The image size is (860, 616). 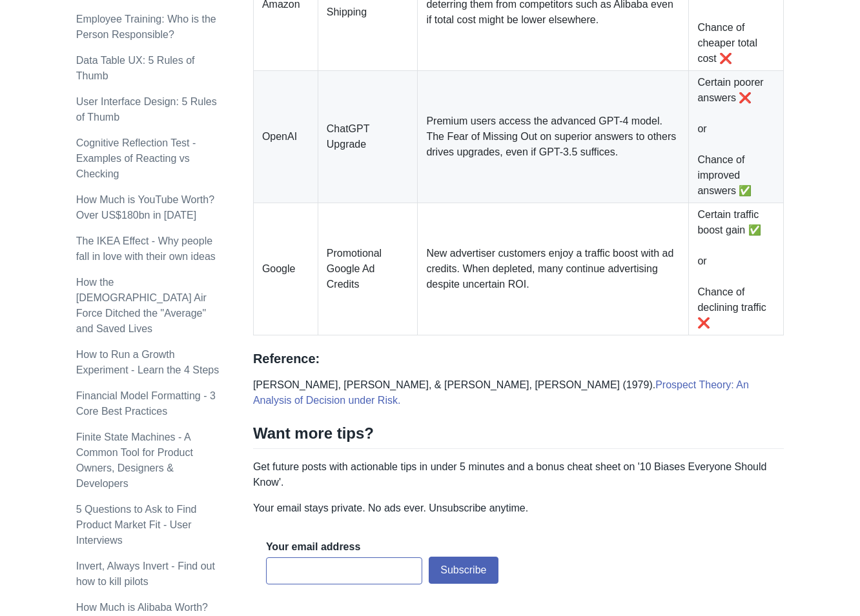 I want to click on a: Employee Training: Who is the Person Responsible?, so click(x=146, y=26).